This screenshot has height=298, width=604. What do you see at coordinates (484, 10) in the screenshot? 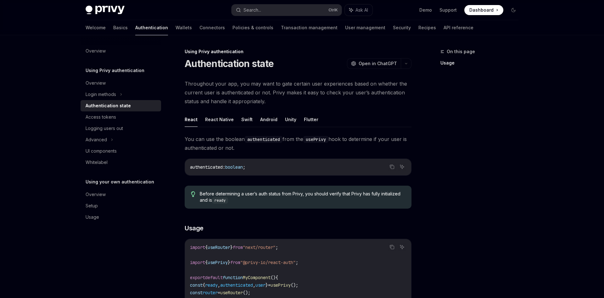
I see `a: Dashboard` at bounding box center [484, 10].